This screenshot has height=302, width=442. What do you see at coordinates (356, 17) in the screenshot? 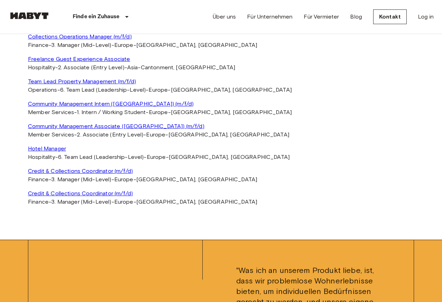
I see `a: Blog` at bounding box center [356, 17].